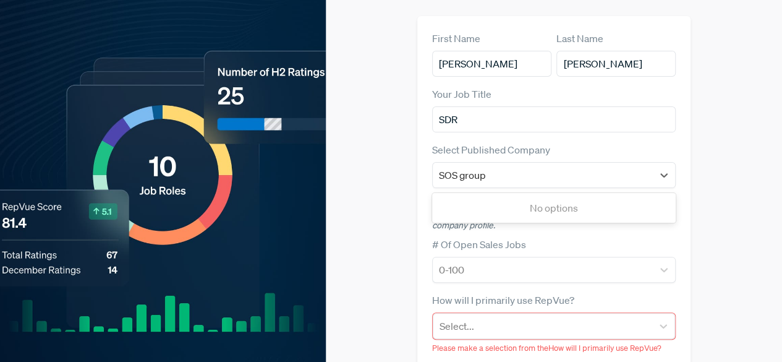  What do you see at coordinates (456, 38) in the screenshot?
I see `label: First Name` at bounding box center [456, 38].